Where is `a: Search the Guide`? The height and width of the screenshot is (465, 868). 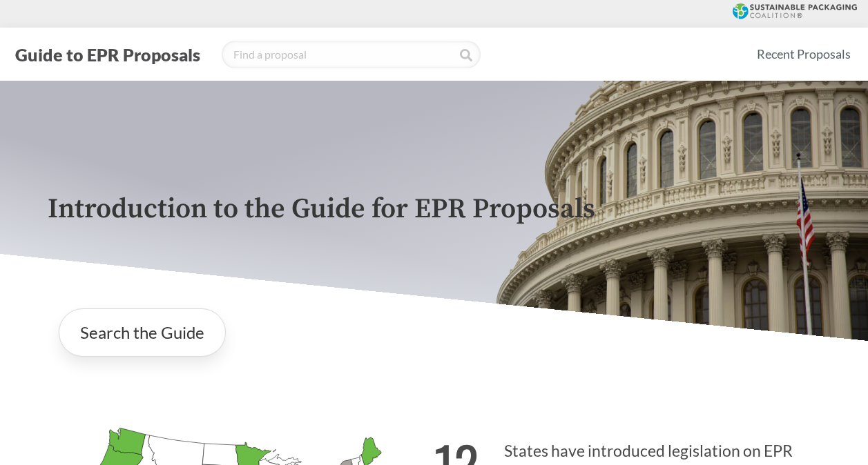 a: Search the Guide is located at coordinates (142, 333).